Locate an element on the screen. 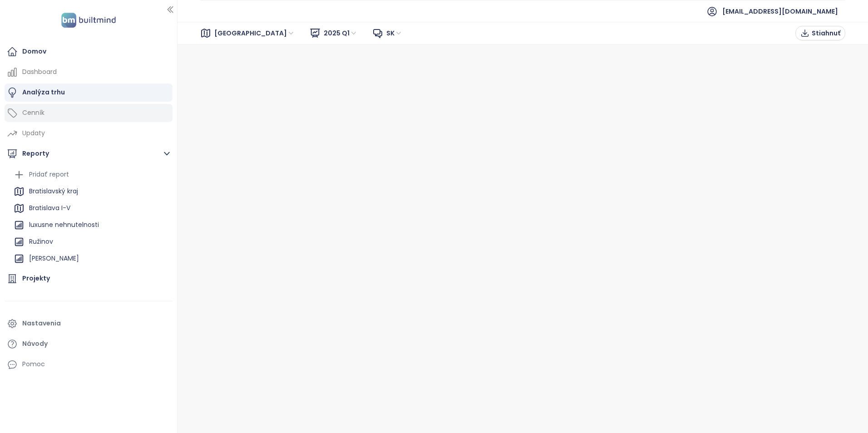 This screenshot has height=433, width=868. a: Analýza trhu is located at coordinates (89, 93).